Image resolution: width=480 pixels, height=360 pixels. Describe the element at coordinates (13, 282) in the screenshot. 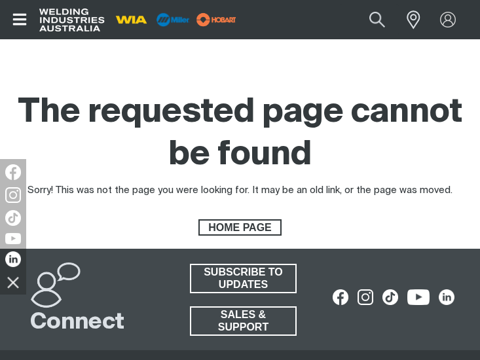

I see `img: hide socials` at that location.